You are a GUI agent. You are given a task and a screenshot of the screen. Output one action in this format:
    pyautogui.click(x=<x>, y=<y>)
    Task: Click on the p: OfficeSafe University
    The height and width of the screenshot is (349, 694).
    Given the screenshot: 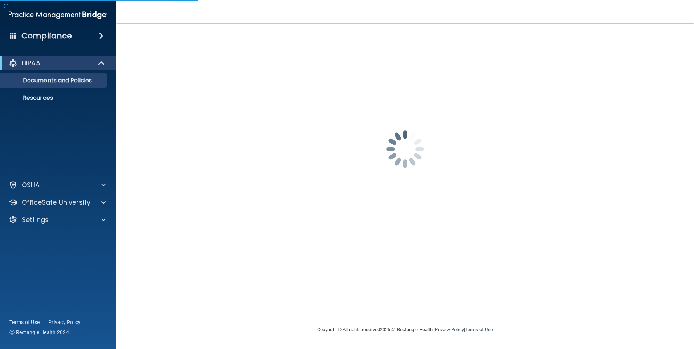 What is the action you would take?
    pyautogui.click(x=56, y=203)
    